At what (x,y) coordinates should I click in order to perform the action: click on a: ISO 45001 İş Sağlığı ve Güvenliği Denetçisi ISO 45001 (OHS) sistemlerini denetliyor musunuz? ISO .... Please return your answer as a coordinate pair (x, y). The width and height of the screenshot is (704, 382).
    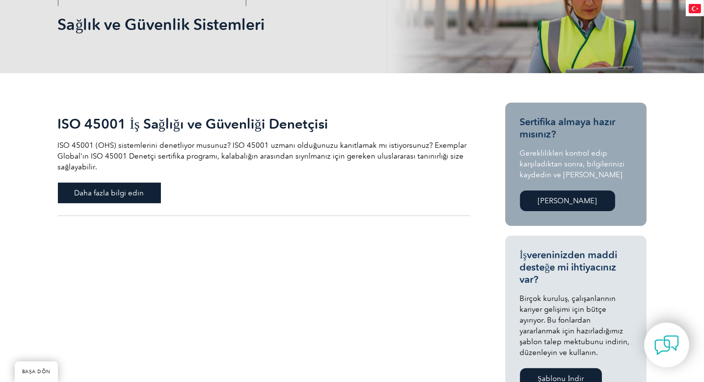
    Looking at the image, I should click on (264, 159).